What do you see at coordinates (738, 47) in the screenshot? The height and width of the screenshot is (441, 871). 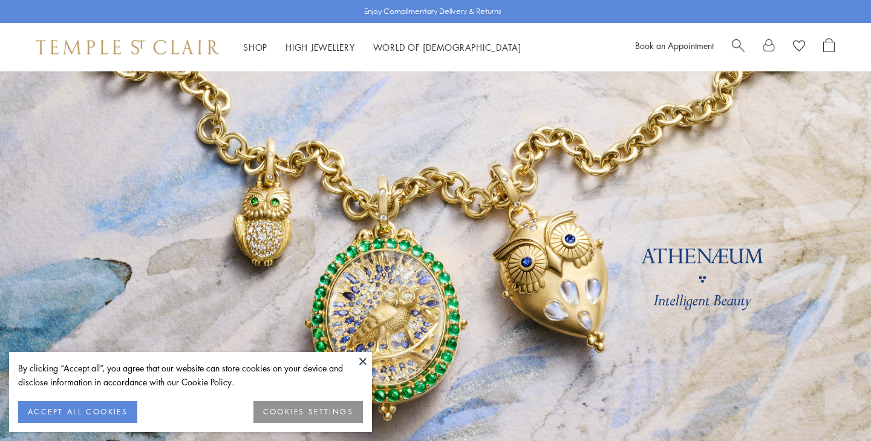 I see `a: Search` at bounding box center [738, 47].